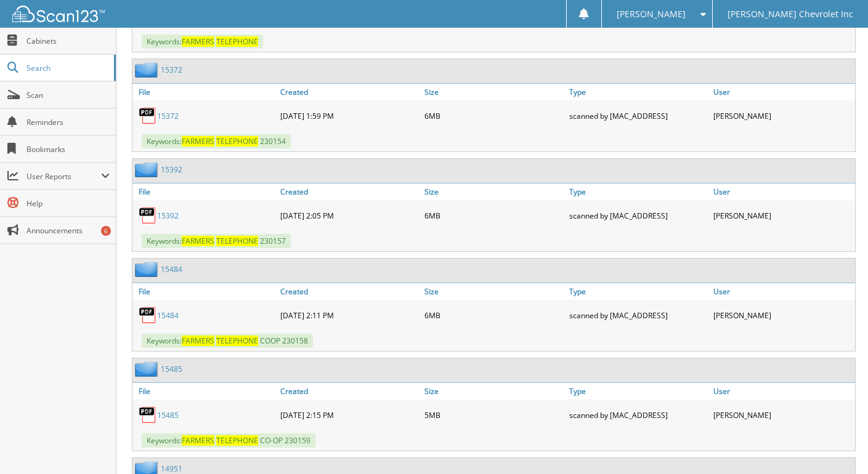  What do you see at coordinates (837, 445) in the screenshot?
I see `div: Chat Widget` at bounding box center [837, 445].